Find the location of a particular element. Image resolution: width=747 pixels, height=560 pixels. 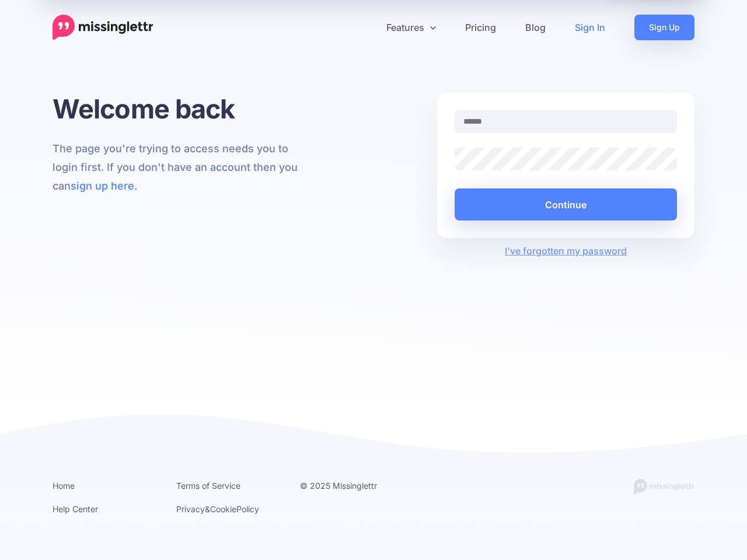

p: The page you're trying to access needs you to login first. If you don't have an account then you ... is located at coordinates (181, 167).